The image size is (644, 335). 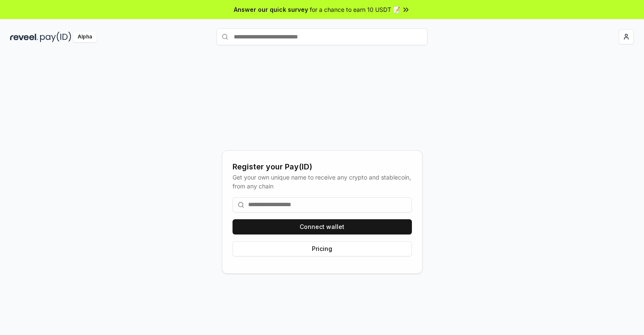 What do you see at coordinates (24, 36) in the screenshot?
I see `img: reveel_dark` at bounding box center [24, 36].